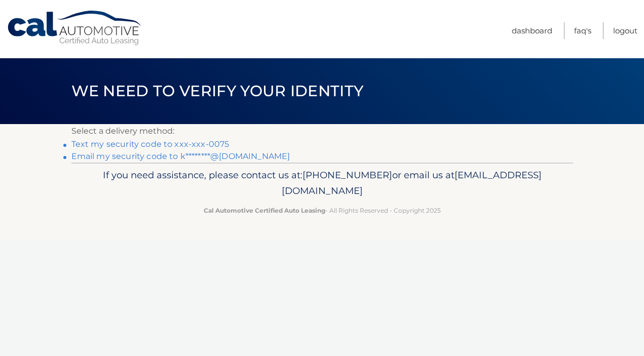 The width and height of the screenshot is (644, 356). Describe the element at coordinates (150, 144) in the screenshot. I see `a: Text my security code to xxx-xxx-0075` at that location.